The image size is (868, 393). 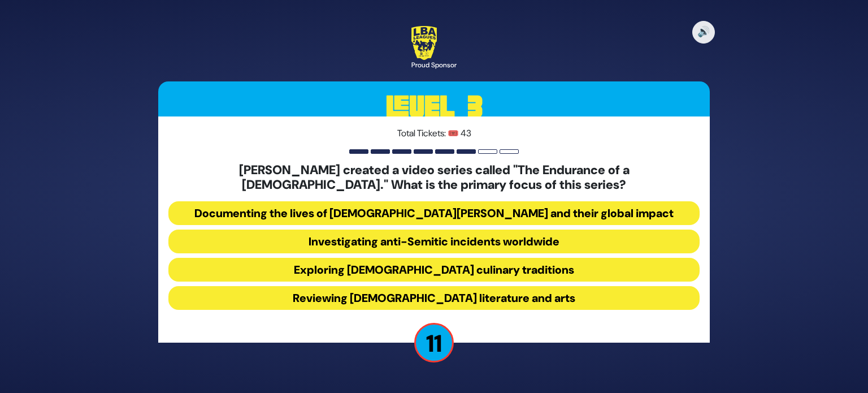 What do you see at coordinates (434, 65) in the screenshot?
I see `div: Proud Sponsor` at bounding box center [434, 65].